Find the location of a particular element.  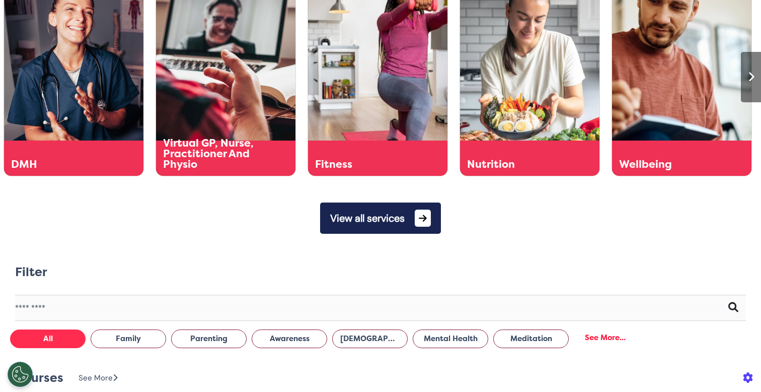

div: Fitness is located at coordinates (364, 164).